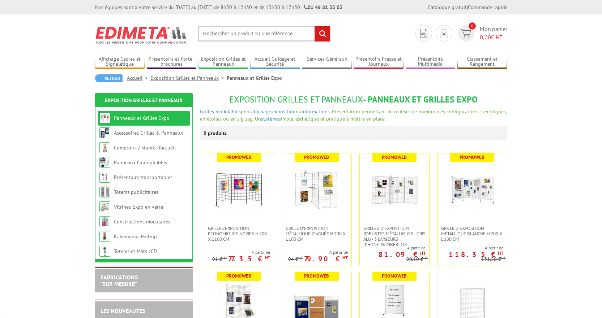  I want to click on span: € HT, so click(493, 37).